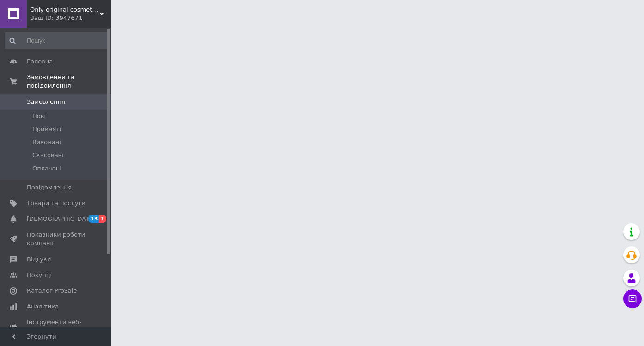 Image resolution: width=644 pixels, height=346 pixels. I want to click on span: Only original cosmetics, so click(65, 10).